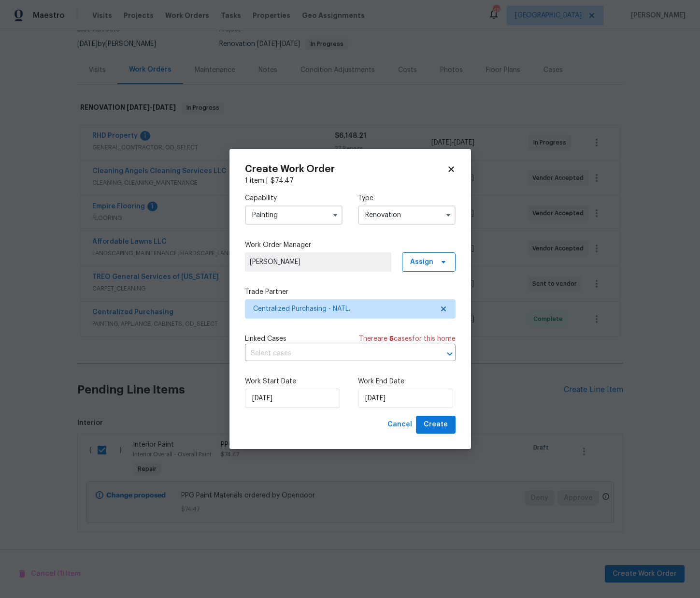 The width and height of the screenshot is (700, 598). I want to click on button: Create, so click(435, 424).